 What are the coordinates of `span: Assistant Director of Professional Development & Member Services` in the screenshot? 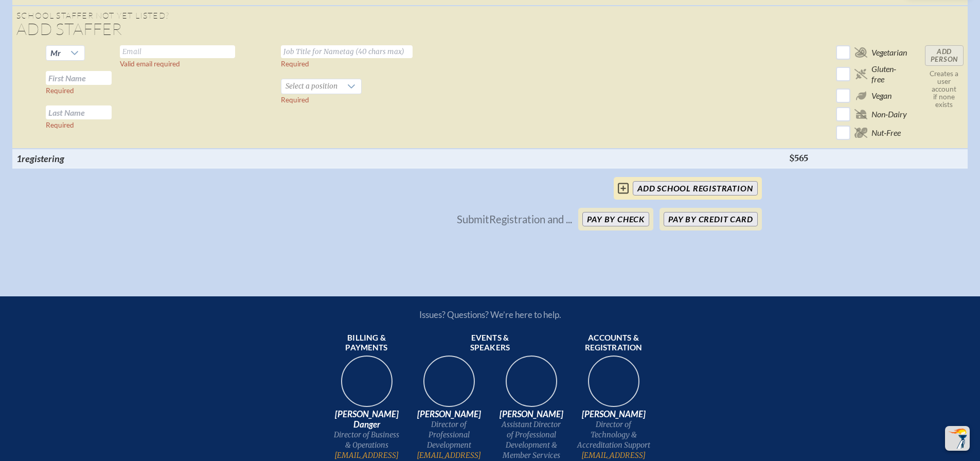 It's located at (531, 439).